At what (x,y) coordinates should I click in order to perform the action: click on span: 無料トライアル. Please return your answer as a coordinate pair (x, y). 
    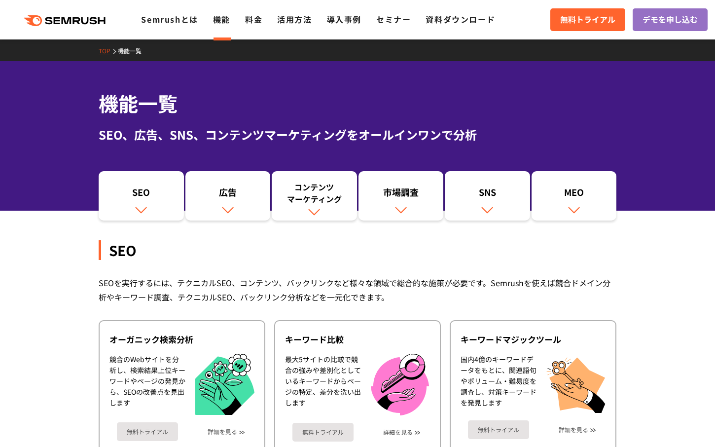
    Looking at the image, I should click on (588, 20).